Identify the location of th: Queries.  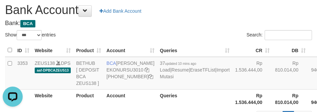
(195, 99).